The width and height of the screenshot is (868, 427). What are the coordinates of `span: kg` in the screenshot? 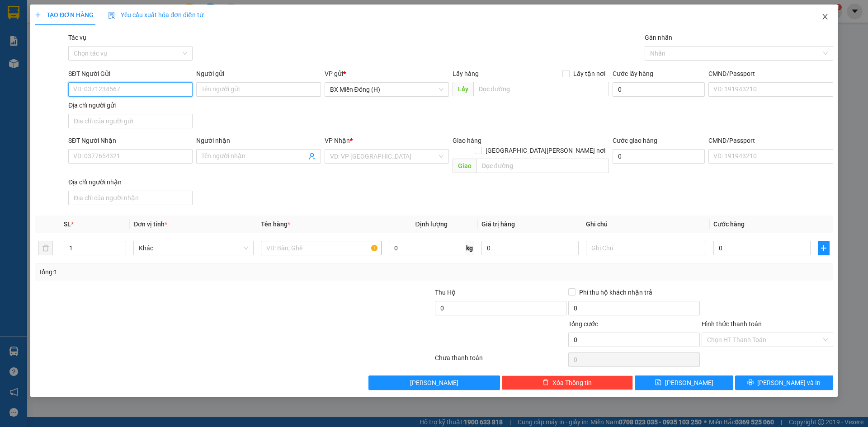 It's located at (469, 248).